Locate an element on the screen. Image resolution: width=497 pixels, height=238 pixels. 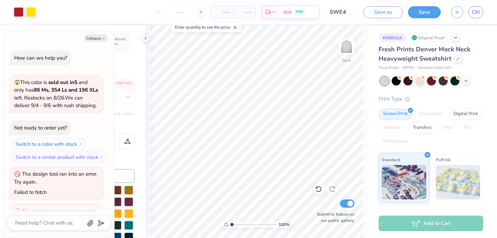
button: Save is located at coordinates (424, 12).